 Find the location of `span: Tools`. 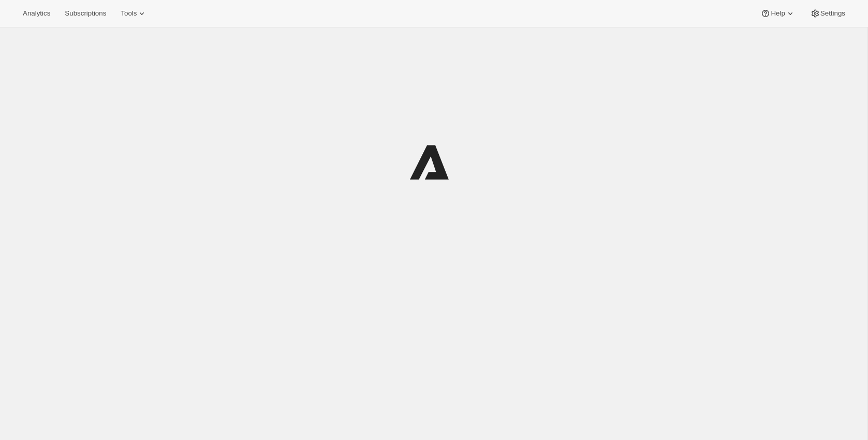

span: Tools is located at coordinates (128, 13).